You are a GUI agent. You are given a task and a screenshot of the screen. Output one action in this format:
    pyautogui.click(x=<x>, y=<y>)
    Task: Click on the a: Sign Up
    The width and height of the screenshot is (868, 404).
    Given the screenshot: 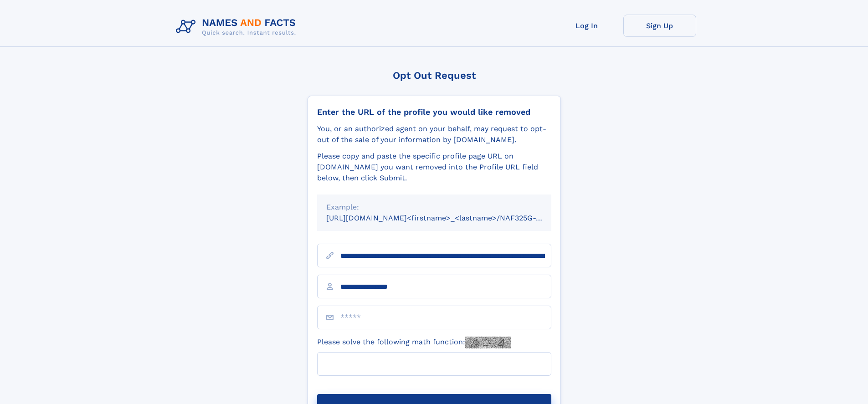 What is the action you would take?
    pyautogui.click(x=660, y=25)
    